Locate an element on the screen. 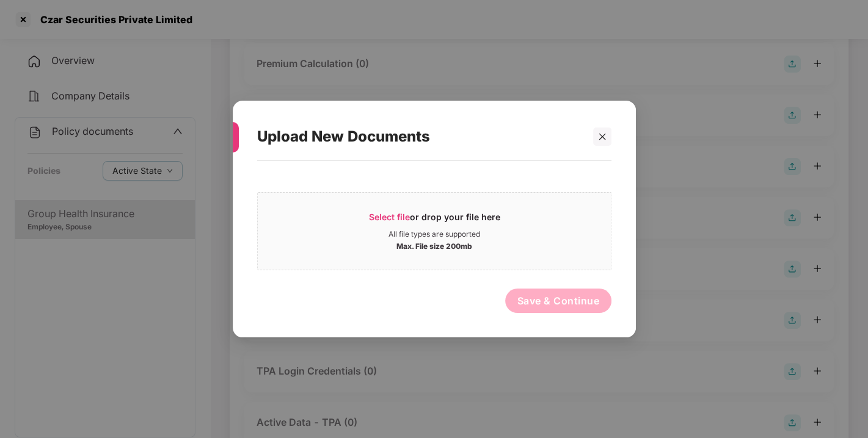 The height and width of the screenshot is (438, 868). span: Select fileor drop your file hereAll file types are supportedMax. File size 200mb is located at coordinates (434, 231).